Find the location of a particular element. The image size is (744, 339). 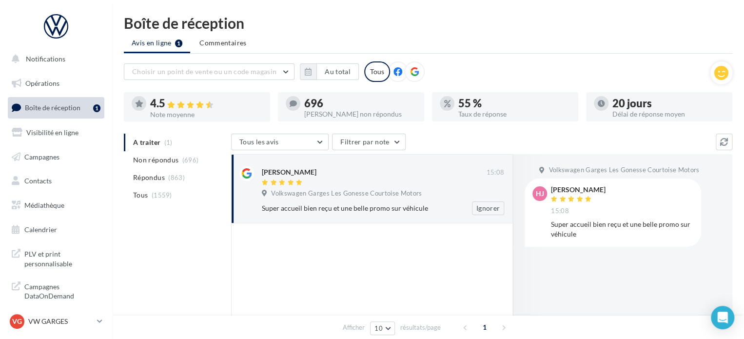

span: Commentaires is located at coordinates (223, 43).